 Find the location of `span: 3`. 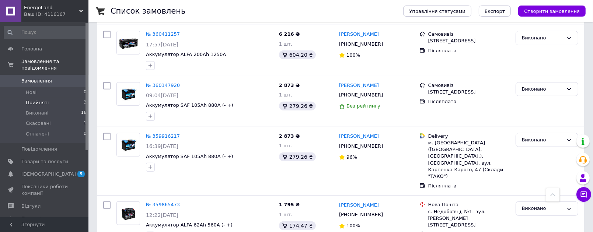

span: 3 is located at coordinates (85, 103).